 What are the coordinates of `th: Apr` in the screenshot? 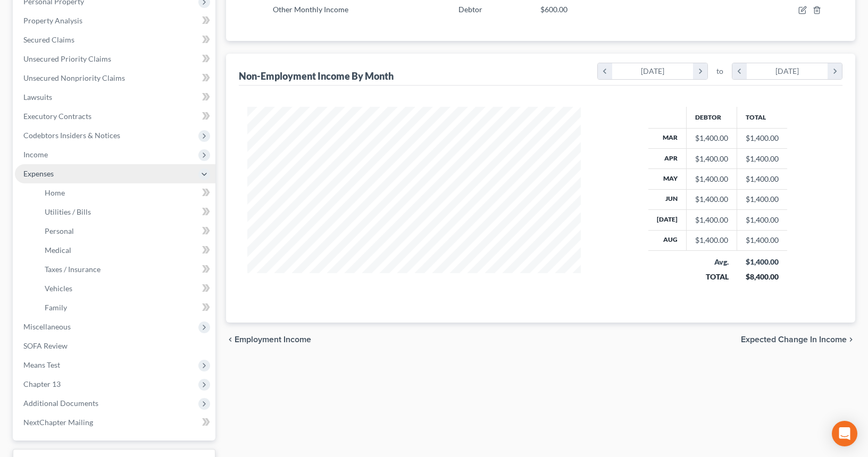 It's located at (668, 158).